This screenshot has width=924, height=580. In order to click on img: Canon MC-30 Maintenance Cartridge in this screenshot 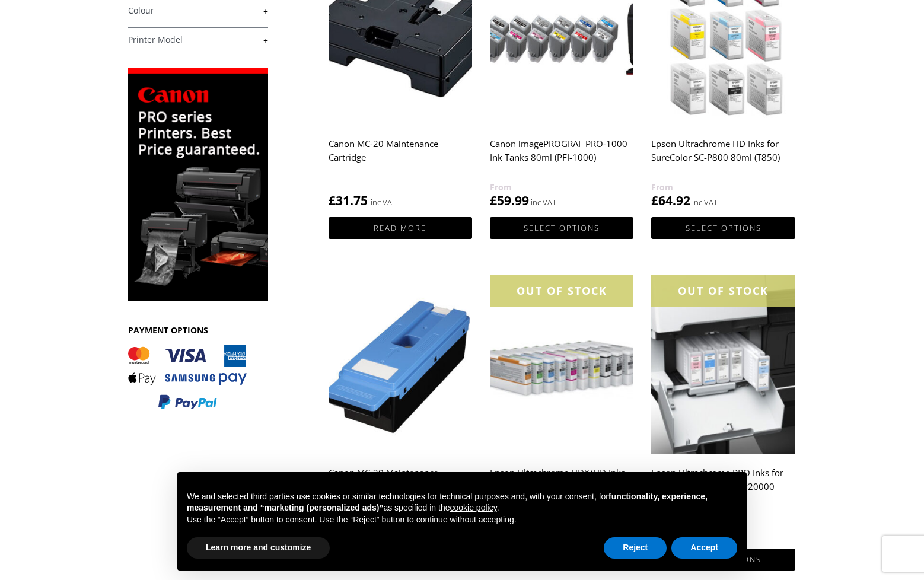, I will do `click(401, 364)`.